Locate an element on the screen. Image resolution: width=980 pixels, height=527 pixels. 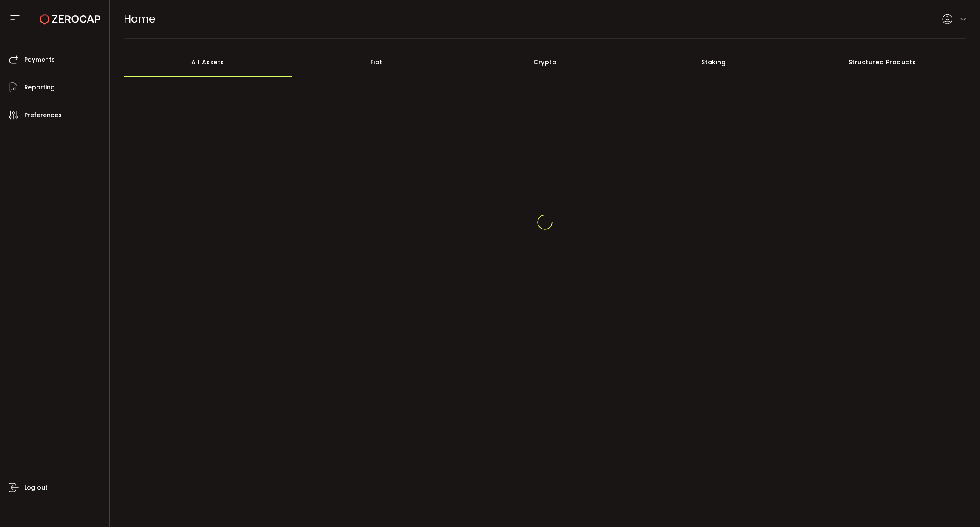
div: Structured Products is located at coordinates (882, 62).